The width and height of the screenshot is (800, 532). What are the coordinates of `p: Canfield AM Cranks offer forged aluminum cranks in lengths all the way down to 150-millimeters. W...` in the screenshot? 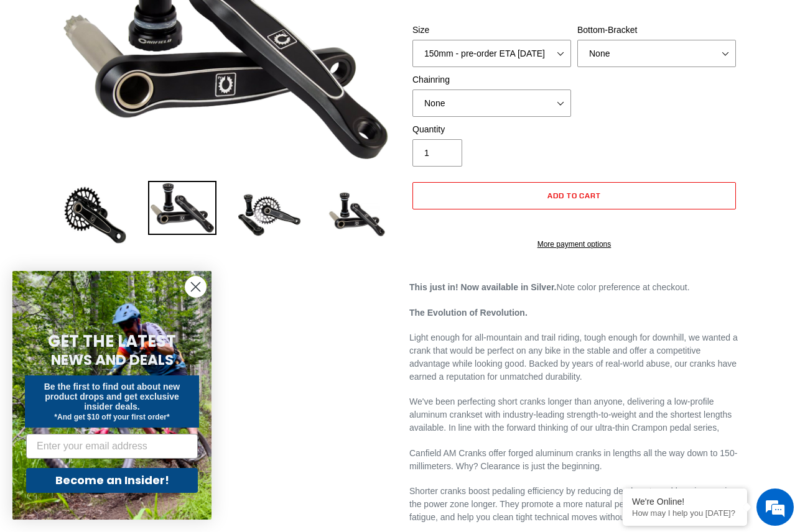 It's located at (574, 460).